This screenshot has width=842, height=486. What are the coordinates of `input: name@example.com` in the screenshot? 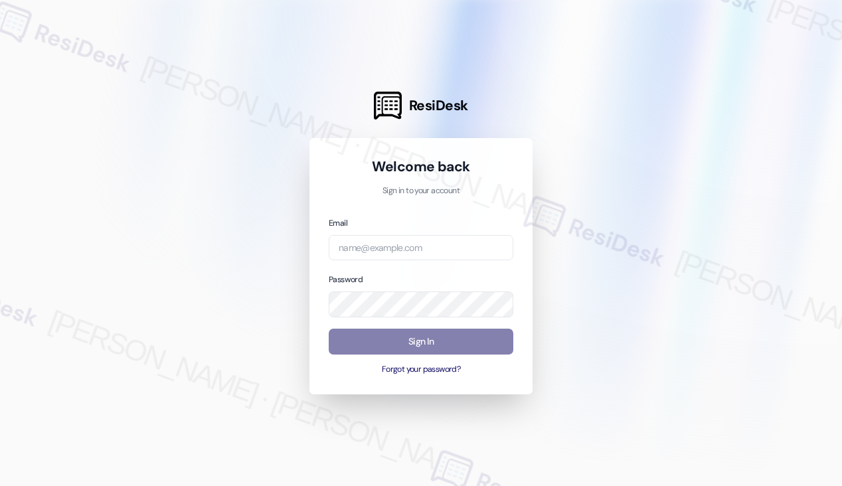 It's located at (421, 248).